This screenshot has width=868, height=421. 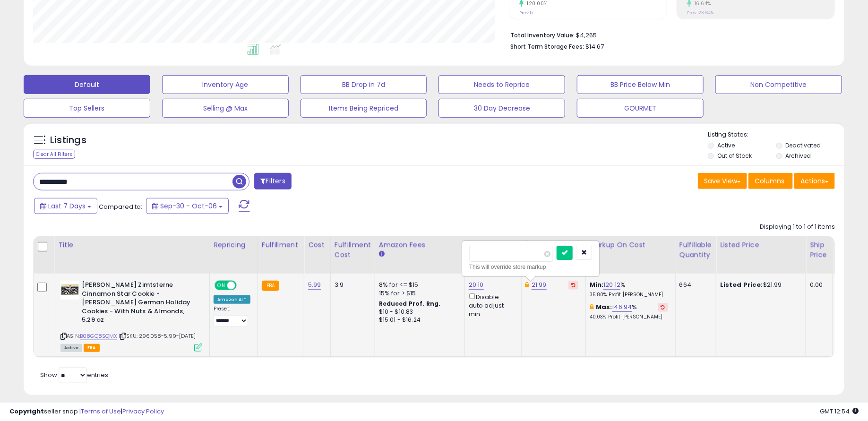 What do you see at coordinates (630, 254) in the screenshot?
I see `th: The percentage added to the cost of goods (COGS) that forms the calculator for Min & Max prices.` at bounding box center [630, 254].